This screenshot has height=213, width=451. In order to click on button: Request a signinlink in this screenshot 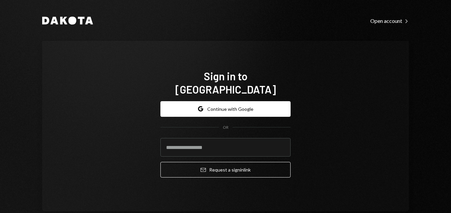, I will do `click(225, 170)`.